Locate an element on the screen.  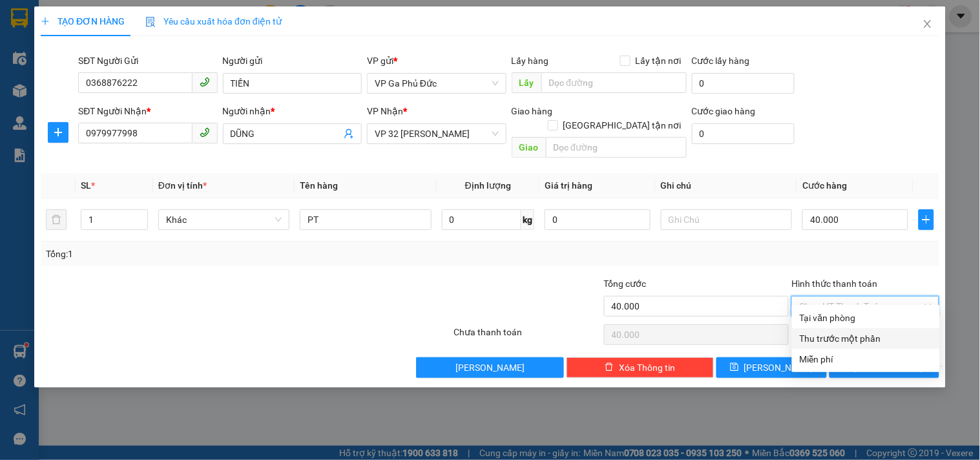
span: close is located at coordinates (928, 24).